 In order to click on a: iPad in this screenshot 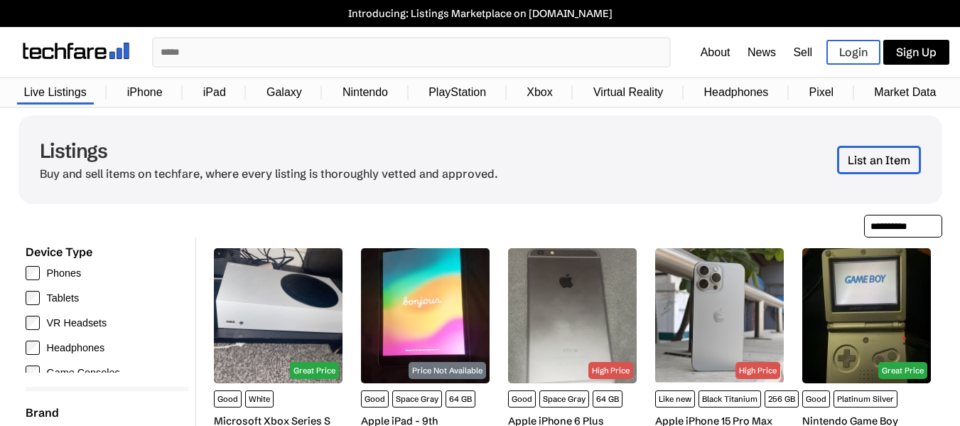, I will do `click(215, 92)`.